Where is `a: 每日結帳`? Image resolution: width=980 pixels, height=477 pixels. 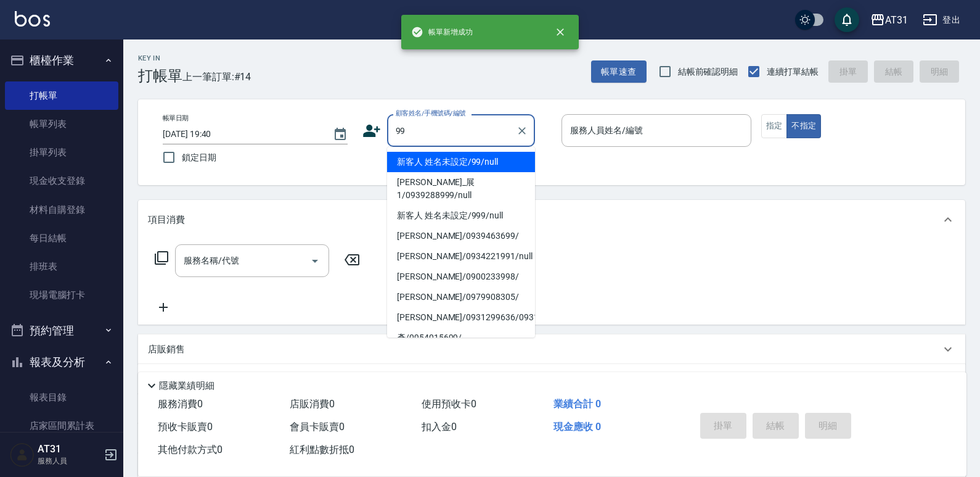 a: 每日結帳 is located at coordinates (62, 238).